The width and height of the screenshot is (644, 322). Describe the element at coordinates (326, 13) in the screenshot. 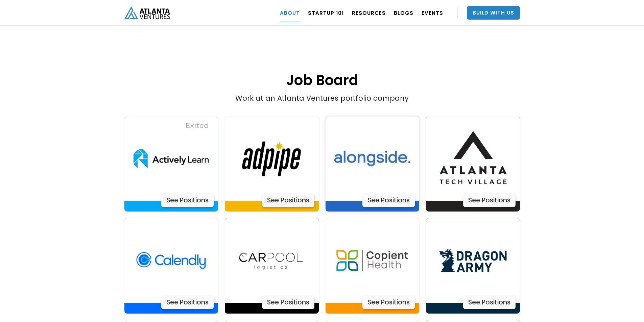

I see `a: Startup 101` at that location.